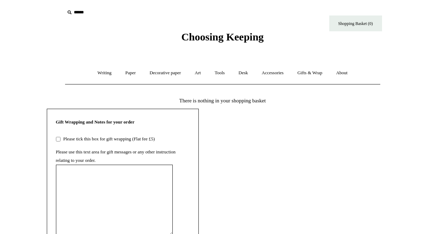 Image resolution: width=445 pixels, height=234 pixels. I want to click on a: Tools, so click(219, 73).